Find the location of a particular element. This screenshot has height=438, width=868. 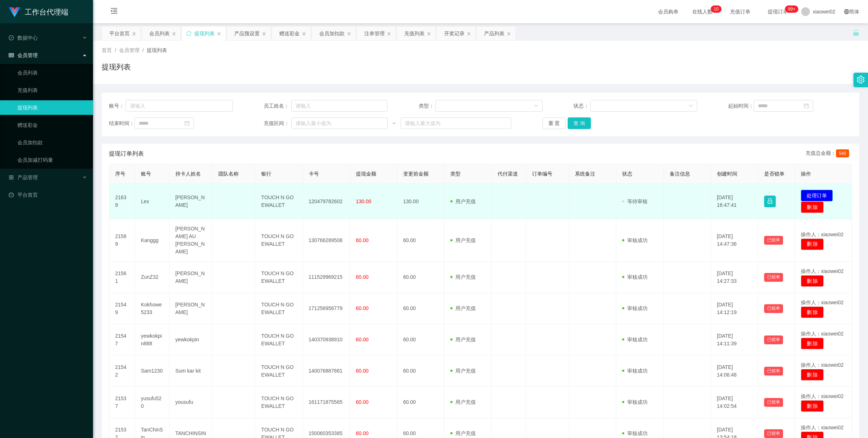

span: 变更前金额 is located at coordinates (416, 174).